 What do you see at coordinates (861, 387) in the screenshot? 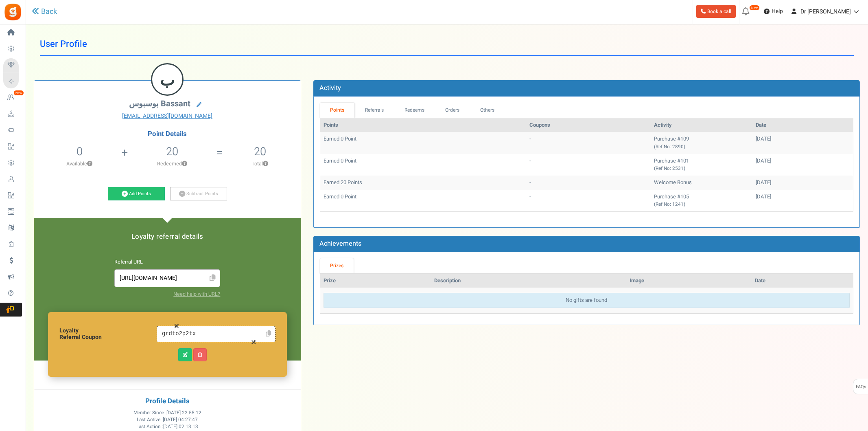
I see `span: FAQs` at bounding box center [861, 387].